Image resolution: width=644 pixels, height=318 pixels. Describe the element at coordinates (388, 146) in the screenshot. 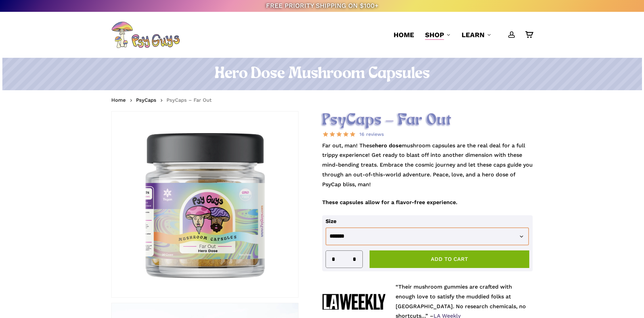

I see `strong: hero dose` at that location.